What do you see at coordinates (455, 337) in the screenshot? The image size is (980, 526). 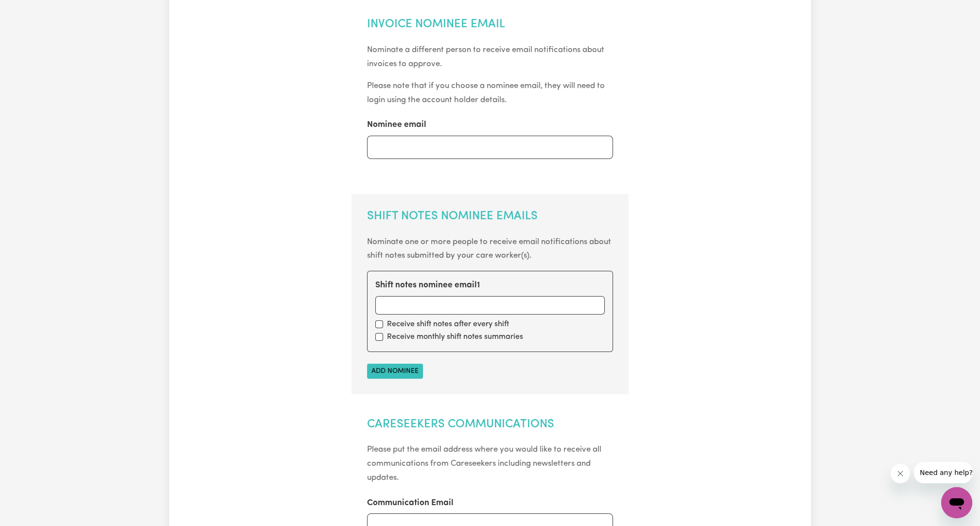 I see `label: Receive monthly shift notes summaries` at bounding box center [455, 337].